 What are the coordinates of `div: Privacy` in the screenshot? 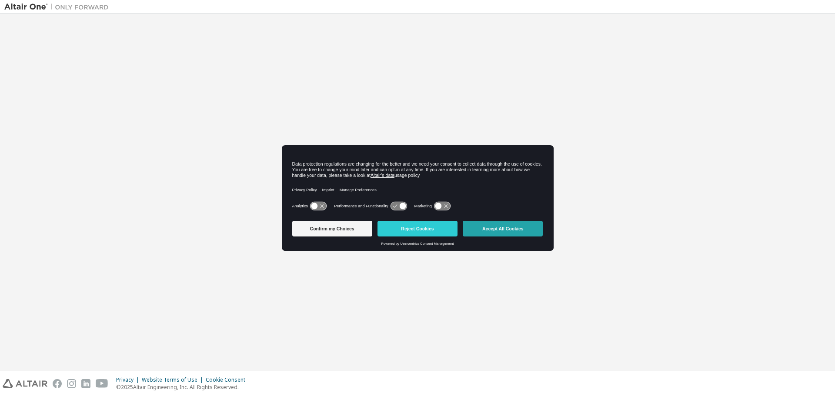 It's located at (129, 380).